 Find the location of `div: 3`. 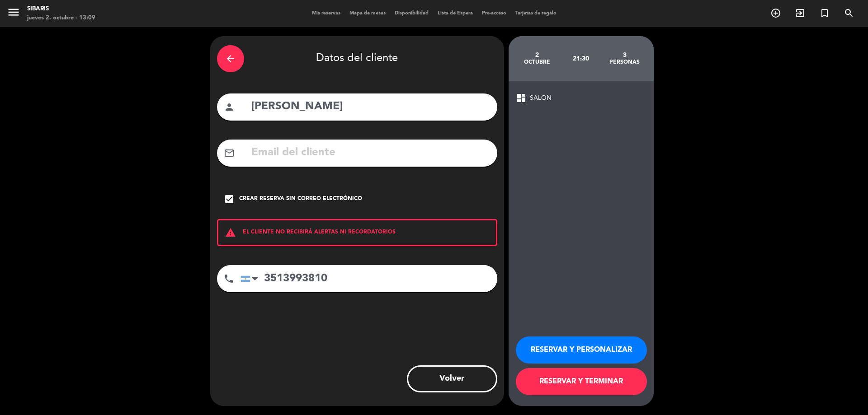

div: 3 is located at coordinates (624, 55).